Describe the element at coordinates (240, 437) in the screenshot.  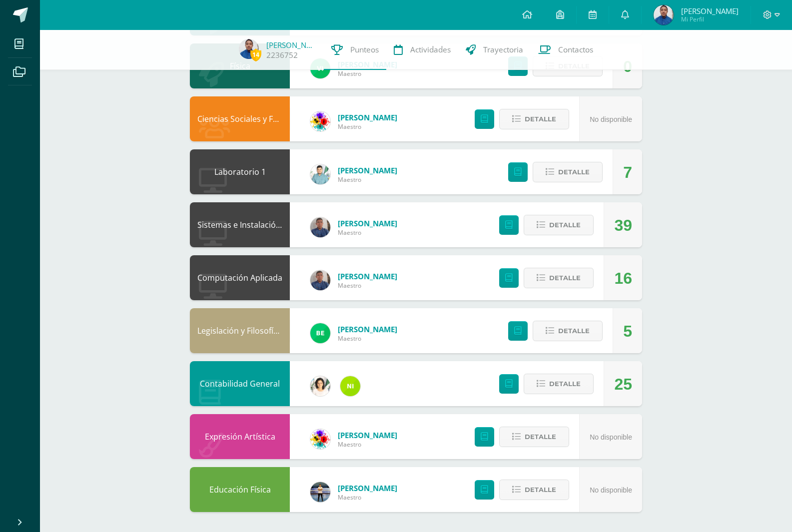
I see `div: Expresión Artística` at that location.